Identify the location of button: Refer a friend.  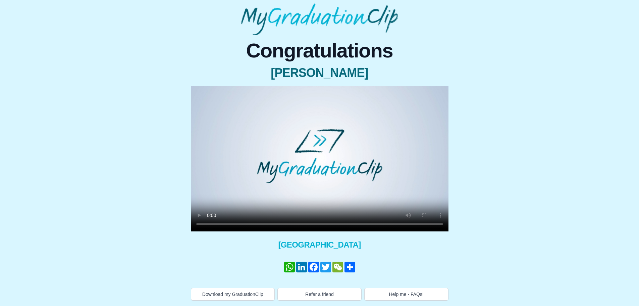
(319, 294).